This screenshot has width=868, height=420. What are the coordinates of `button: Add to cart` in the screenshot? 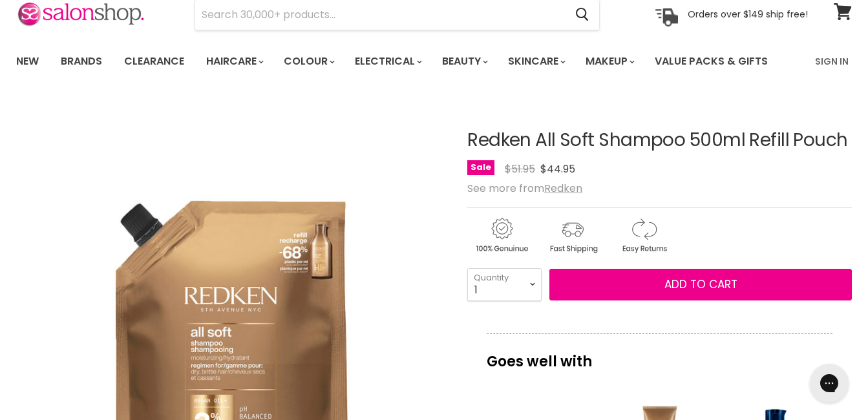 It's located at (701, 285).